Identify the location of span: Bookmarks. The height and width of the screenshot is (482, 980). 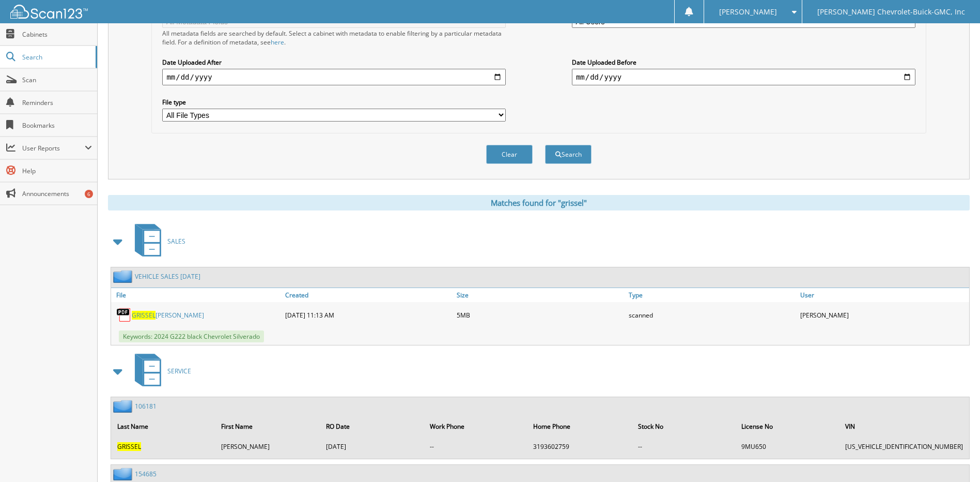
(57, 125).